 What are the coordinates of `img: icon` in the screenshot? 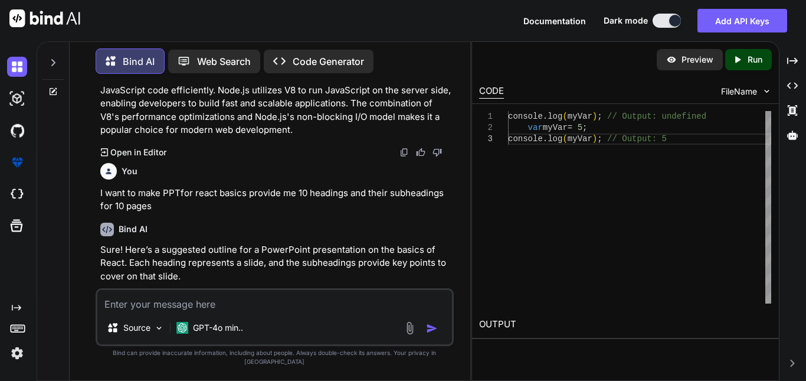 It's located at (432, 328).